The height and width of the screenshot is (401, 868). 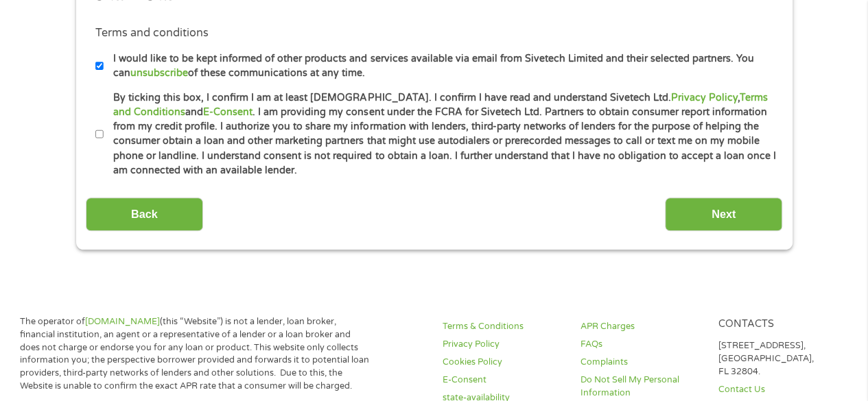 I want to click on a: APR Charges, so click(x=641, y=326).